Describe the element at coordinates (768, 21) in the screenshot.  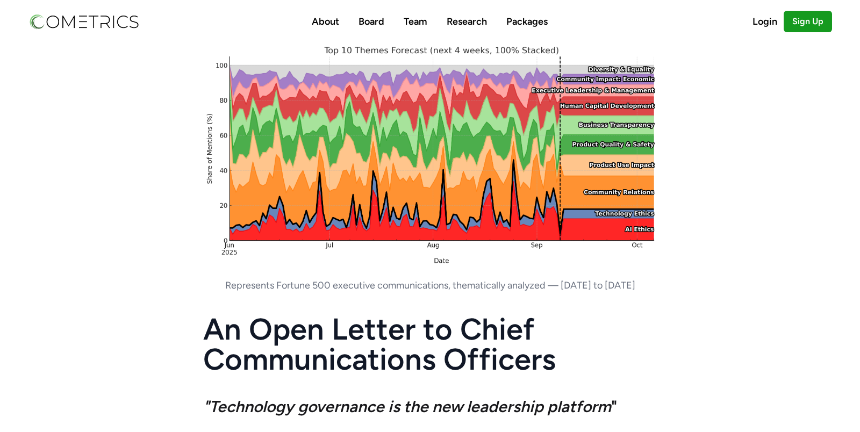
I see `a: Login` at that location.